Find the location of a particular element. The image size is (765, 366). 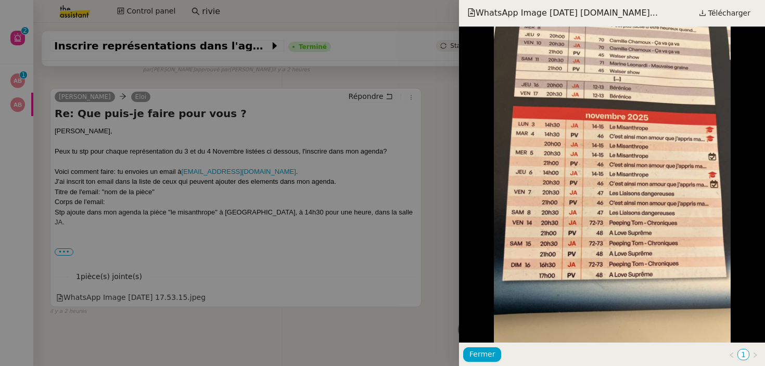

button: Fermer is located at coordinates (482, 354).